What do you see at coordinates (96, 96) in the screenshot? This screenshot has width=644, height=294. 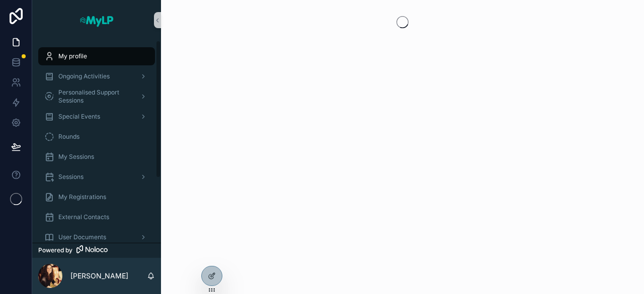 I see `a: Personalised Support Sessions` at bounding box center [96, 96].